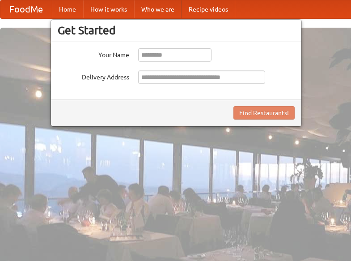  What do you see at coordinates (67, 9) in the screenshot?
I see `a: Home` at bounding box center [67, 9].